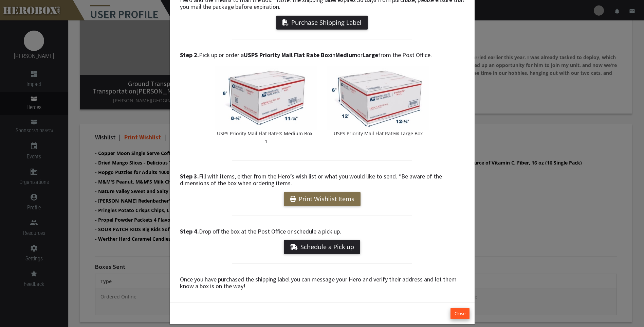 This screenshot has height=327, width=644. Describe the element at coordinates (266, 137) in the screenshot. I see `p: USPS Priority Mail Flat Rate® Medium Box - 1` at that location.